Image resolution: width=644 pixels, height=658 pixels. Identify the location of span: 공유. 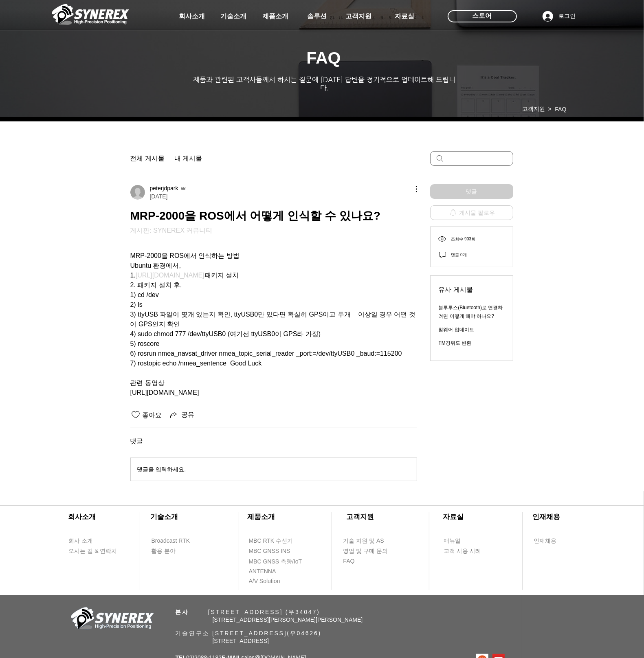
(188, 415).